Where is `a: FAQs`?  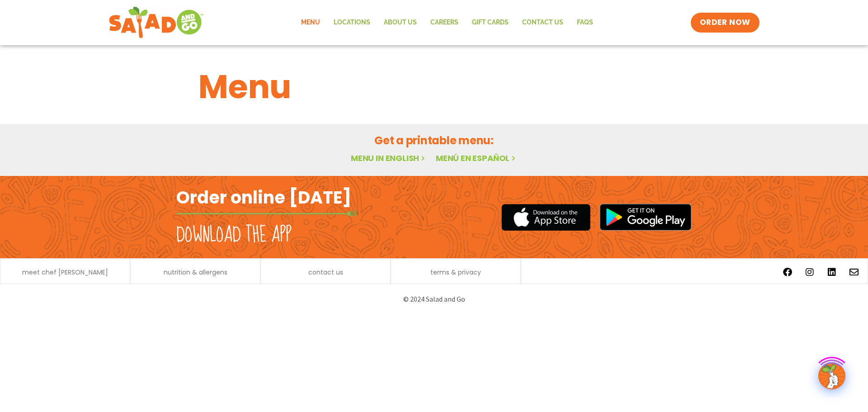 a: FAQs is located at coordinates (585, 22).